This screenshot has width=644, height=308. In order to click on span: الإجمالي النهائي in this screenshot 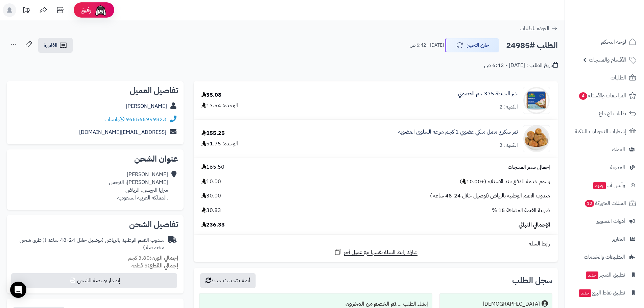, I will do `click(534, 225)`.